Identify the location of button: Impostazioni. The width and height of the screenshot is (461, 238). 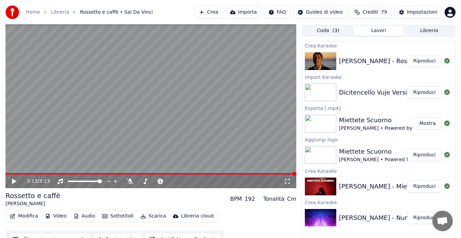
(418, 12).